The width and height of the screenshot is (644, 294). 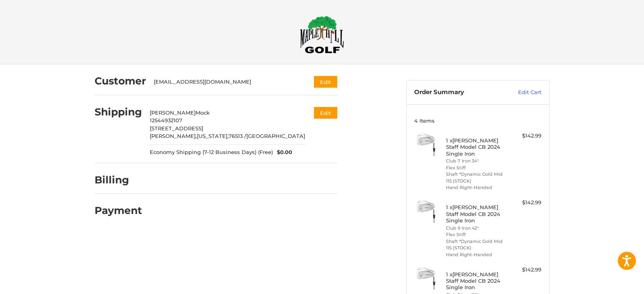 What do you see at coordinates (166, 120) in the screenshot?
I see `span: 12544932107` at bounding box center [166, 120].